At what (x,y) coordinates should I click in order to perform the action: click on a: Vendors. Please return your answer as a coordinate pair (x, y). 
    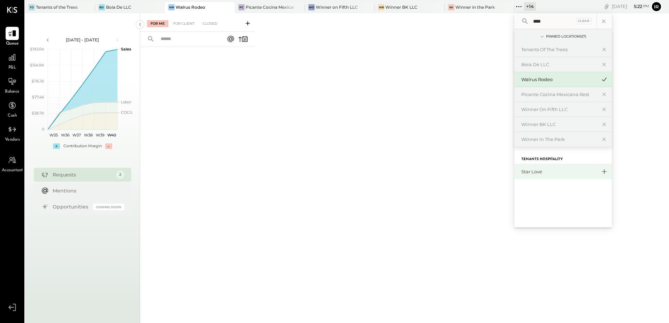
    Looking at the image, I should click on (12, 133).